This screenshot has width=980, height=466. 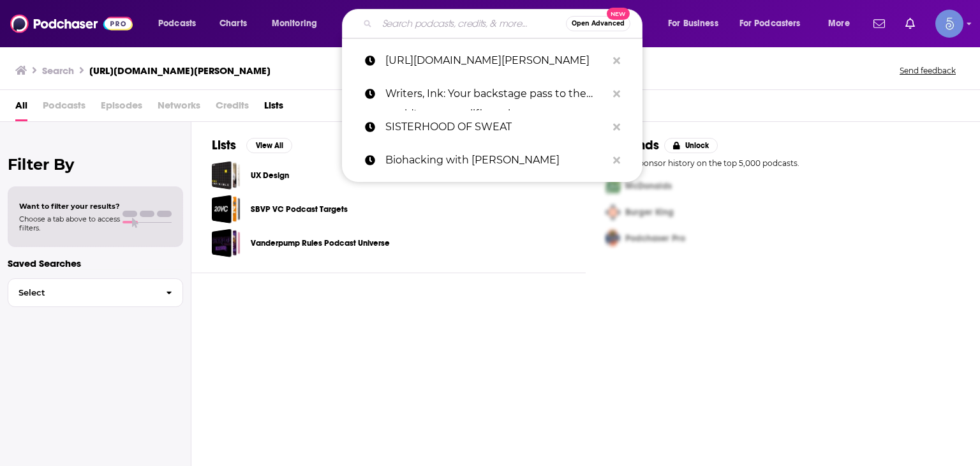 I want to click on span: Select, so click(x=82, y=292).